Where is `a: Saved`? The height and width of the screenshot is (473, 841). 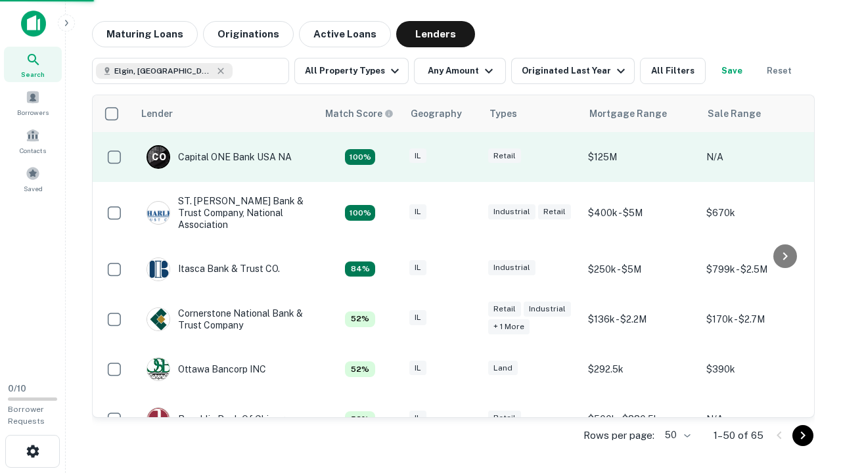 a: Saved is located at coordinates (33, 179).